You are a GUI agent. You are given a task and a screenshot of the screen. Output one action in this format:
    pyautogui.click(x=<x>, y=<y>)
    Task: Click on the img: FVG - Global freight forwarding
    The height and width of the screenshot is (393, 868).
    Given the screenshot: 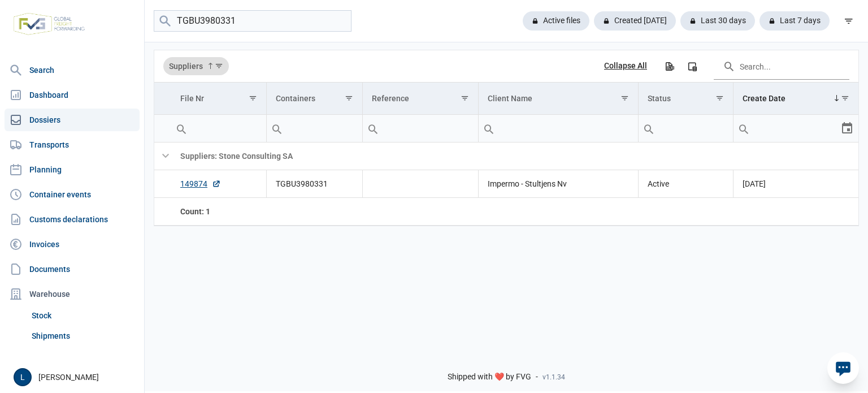 What is the action you would take?
    pyautogui.click(x=49, y=24)
    